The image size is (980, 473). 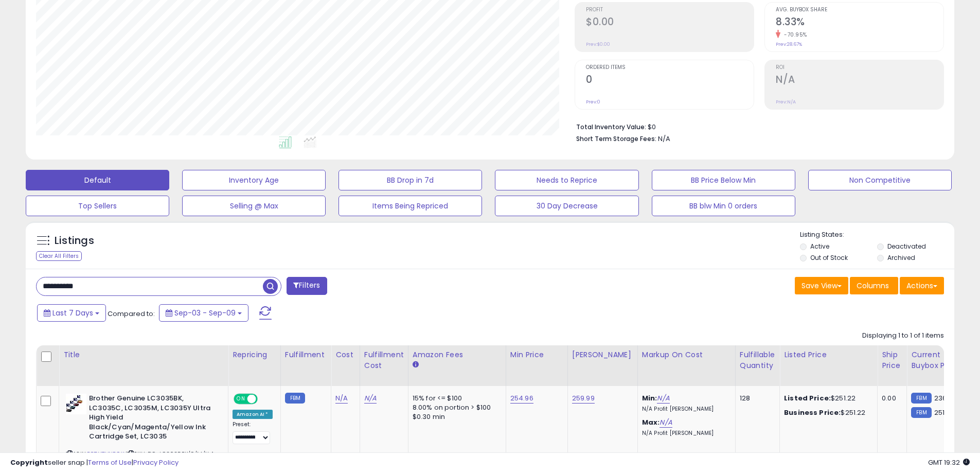 What do you see at coordinates (205, 313) in the screenshot?
I see `span: Sep-03 - Sep-09` at bounding box center [205, 313].